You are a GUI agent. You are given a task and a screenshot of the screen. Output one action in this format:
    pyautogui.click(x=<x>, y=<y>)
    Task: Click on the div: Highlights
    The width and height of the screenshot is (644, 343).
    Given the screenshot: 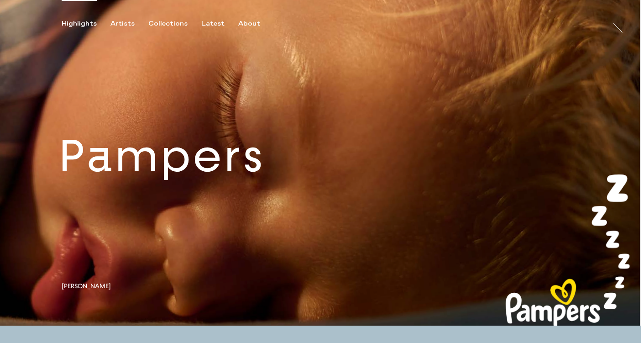 What is the action you would take?
    pyautogui.click(x=79, y=24)
    